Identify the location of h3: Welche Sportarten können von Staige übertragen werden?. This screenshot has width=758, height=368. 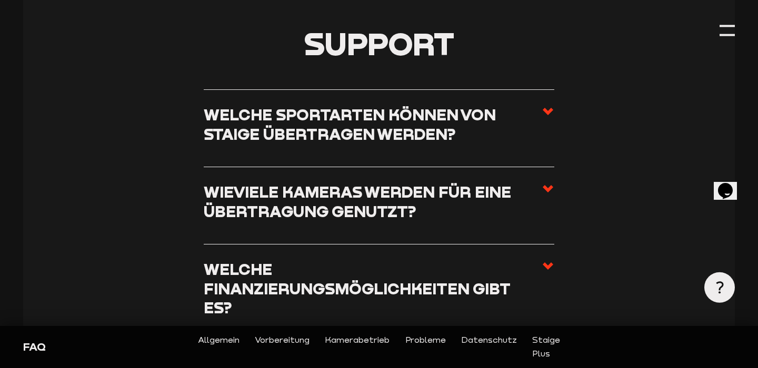
(372, 124).